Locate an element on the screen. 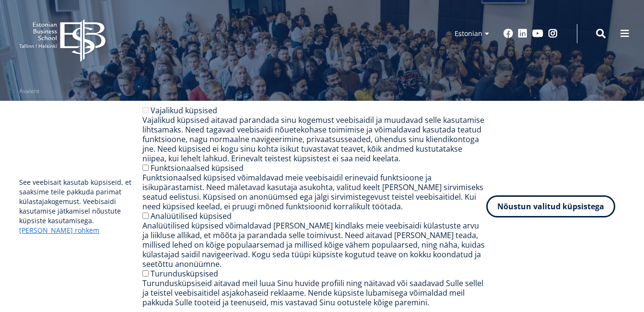 Image resolution: width=644 pixels, height=312 pixels. a: Facebook is located at coordinates (509, 33).